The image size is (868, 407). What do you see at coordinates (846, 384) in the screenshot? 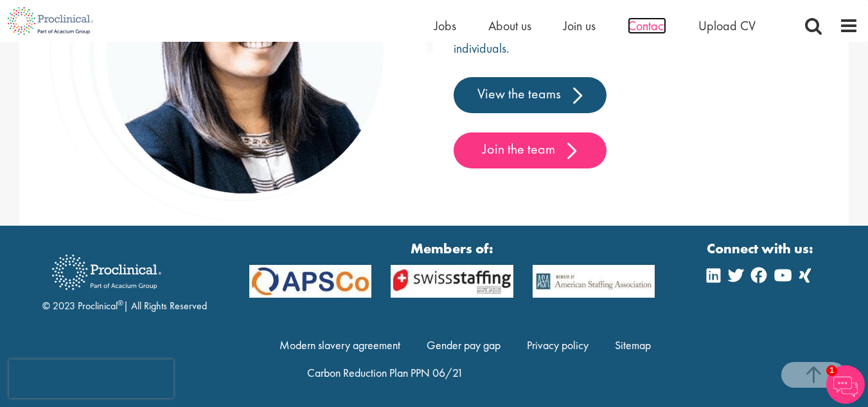
I see `img: Chatbot` at bounding box center [846, 384].